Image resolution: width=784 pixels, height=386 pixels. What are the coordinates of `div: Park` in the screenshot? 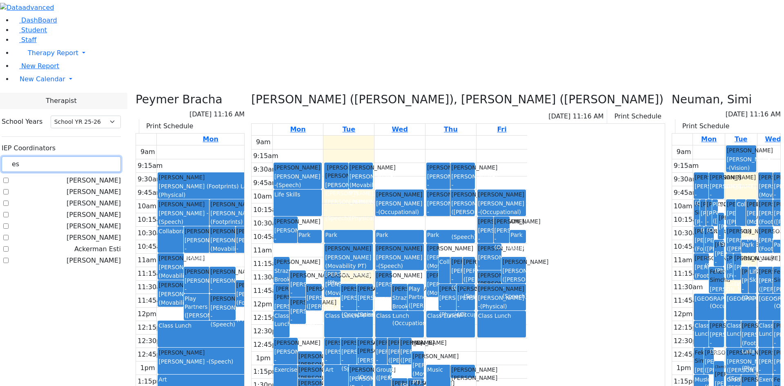 It's located at (348, 235).